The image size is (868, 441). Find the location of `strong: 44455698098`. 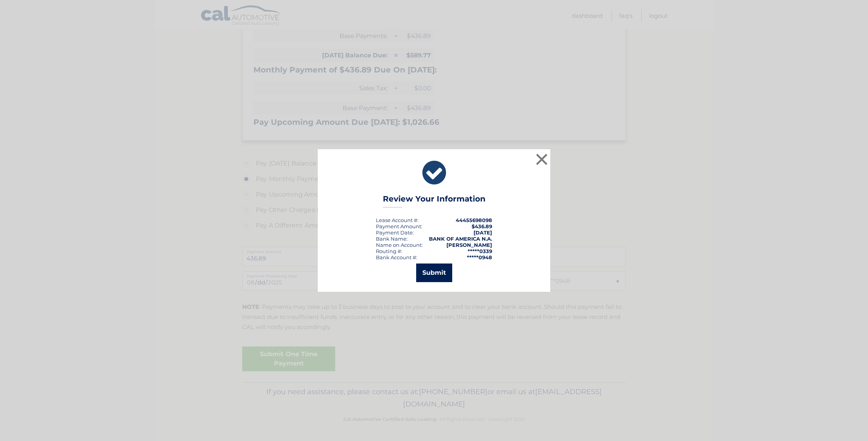

strong: 44455698098 is located at coordinates (474, 220).